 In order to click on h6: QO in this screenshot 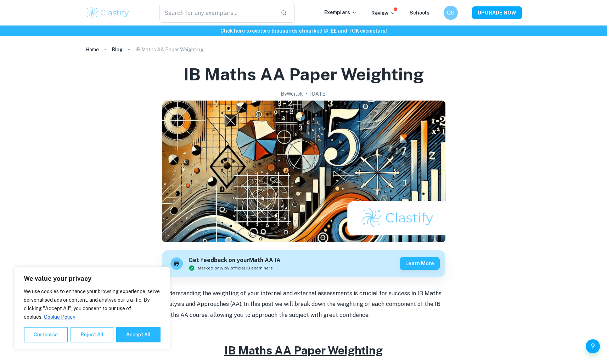, I will do `click(450, 13)`.